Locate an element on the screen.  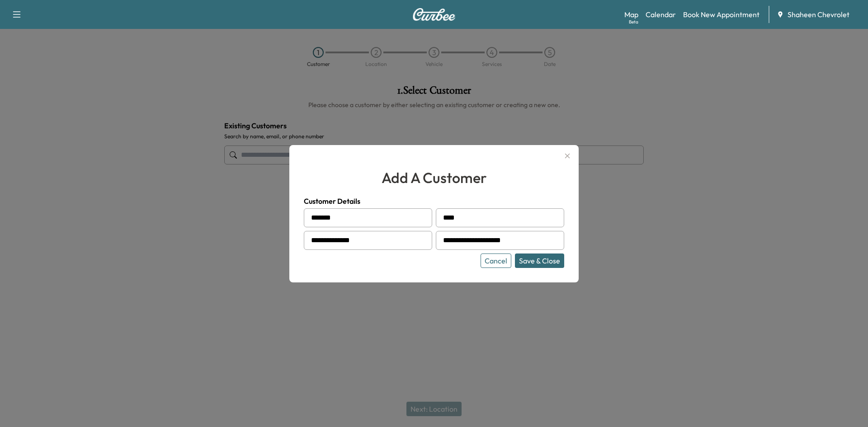
h2: add a customer is located at coordinates (434, 177).